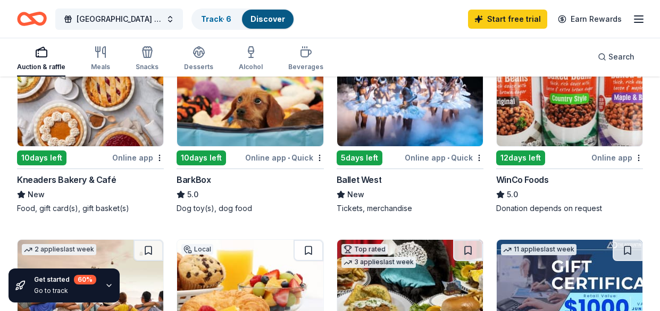 The width and height of the screenshot is (660, 311). What do you see at coordinates (198, 67) in the screenshot?
I see `div: Desserts` at bounding box center [198, 67].